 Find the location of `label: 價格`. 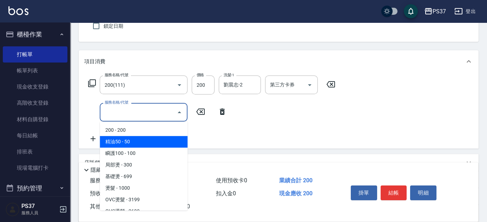

label: 價格 is located at coordinates (200, 75).